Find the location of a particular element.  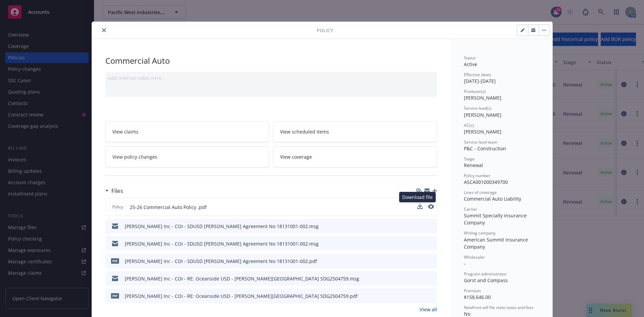

span: Renewal is located at coordinates (474, 165).